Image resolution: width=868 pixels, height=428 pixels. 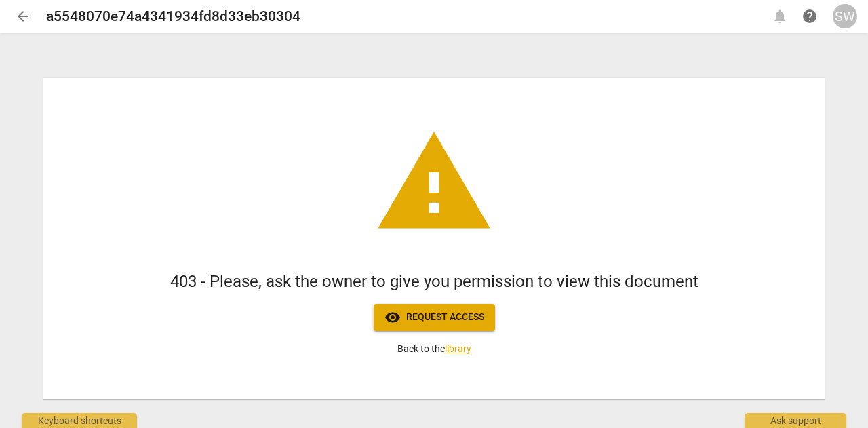 I want to click on div: Keyboard shortcuts, so click(x=79, y=420).